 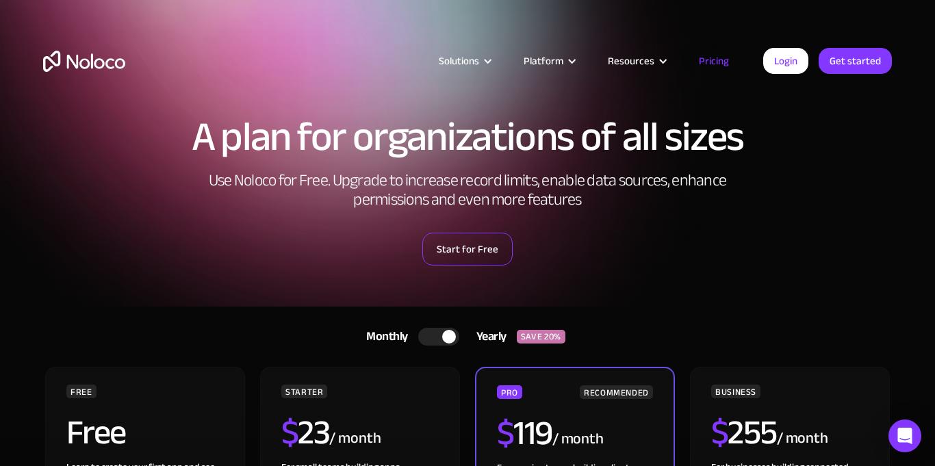 What do you see at coordinates (786, 61) in the screenshot?
I see `a: Login` at bounding box center [786, 61].